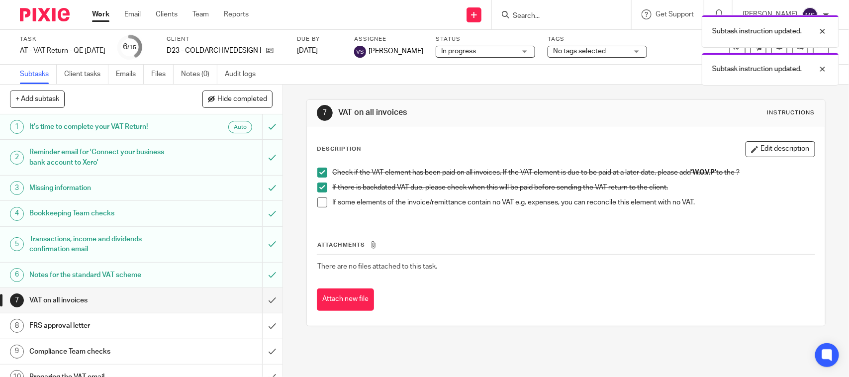  I want to click on a: Audit logs, so click(244, 74).